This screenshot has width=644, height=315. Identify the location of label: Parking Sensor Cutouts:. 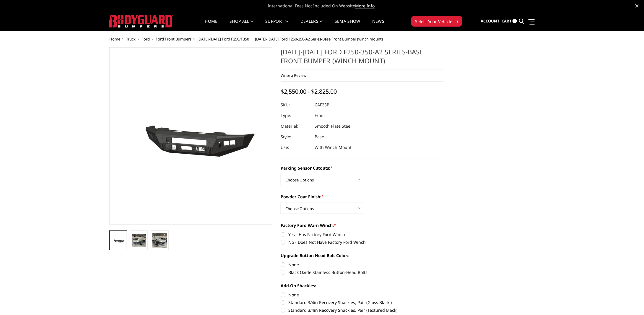
(362, 168).